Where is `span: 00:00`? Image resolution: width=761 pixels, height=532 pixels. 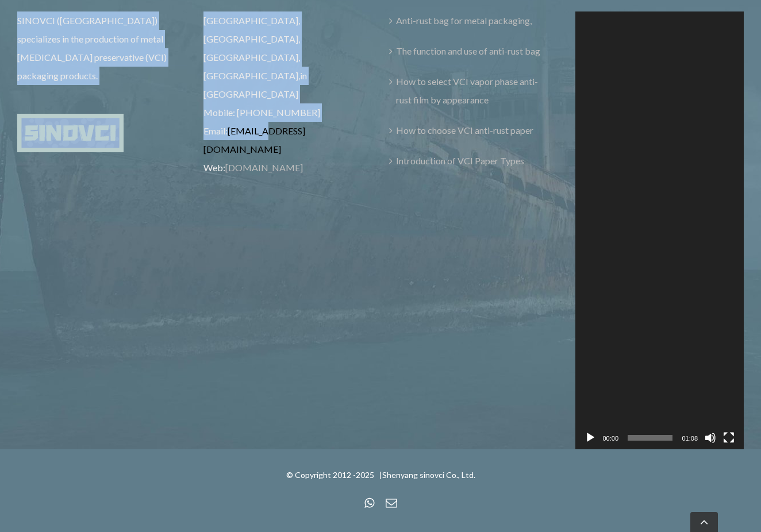
span: 00:00 is located at coordinates (611, 438).